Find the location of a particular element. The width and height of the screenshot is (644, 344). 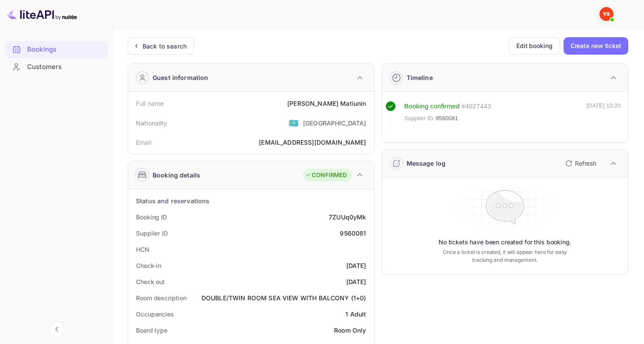

div: HCN is located at coordinates (142, 249).